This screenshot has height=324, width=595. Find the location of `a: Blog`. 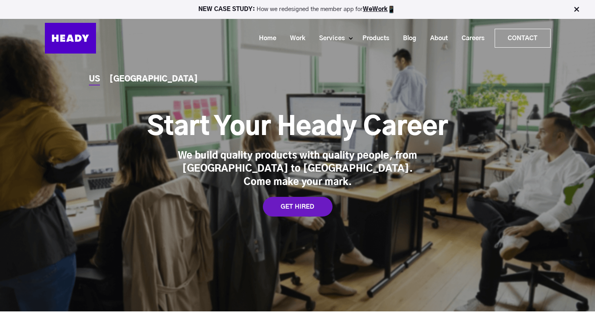

a: Blog is located at coordinates (407, 38).